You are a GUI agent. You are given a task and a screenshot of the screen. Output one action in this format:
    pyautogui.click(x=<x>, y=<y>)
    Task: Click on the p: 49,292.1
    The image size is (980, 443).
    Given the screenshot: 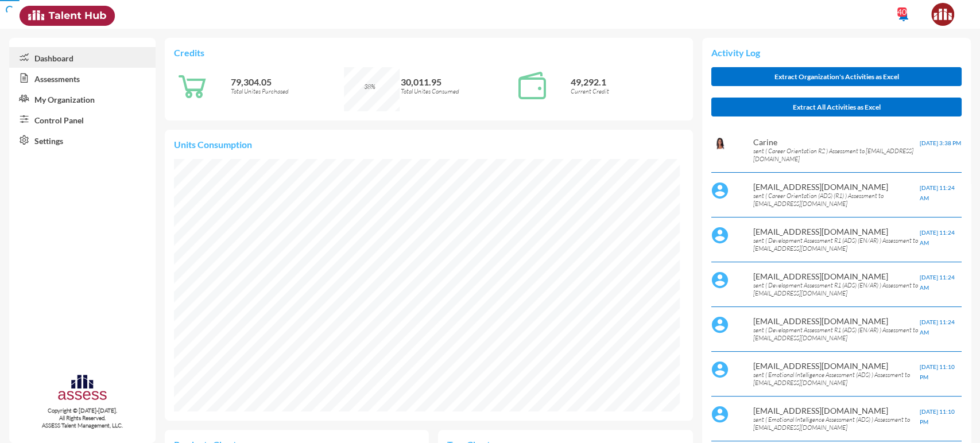 What is the action you would take?
    pyautogui.click(x=627, y=81)
    